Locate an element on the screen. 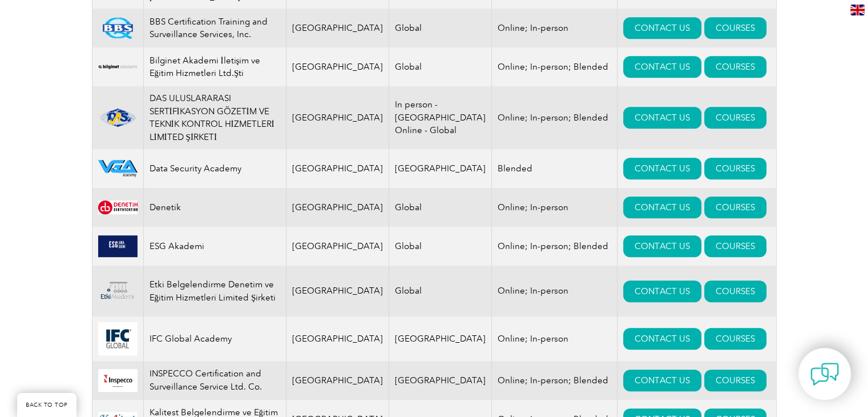 Image resolution: width=868 pixels, height=417 pixels. td: Etki Belgelendirme Denetim ve Eğitim Hizmetleri Limited Şirketi is located at coordinates (215, 291).